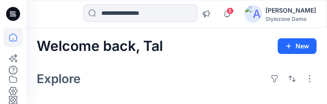  Describe the element at coordinates (59, 79) in the screenshot. I see `h2: Explore` at that location.